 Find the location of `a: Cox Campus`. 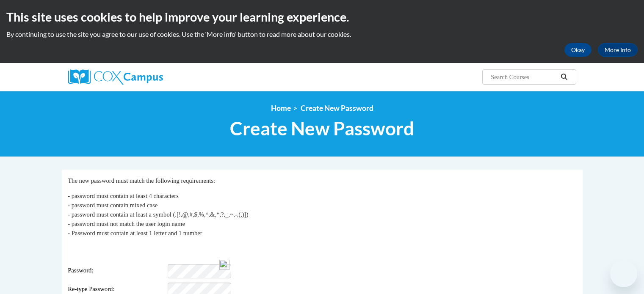

a: Cox Campus is located at coordinates (149, 77).